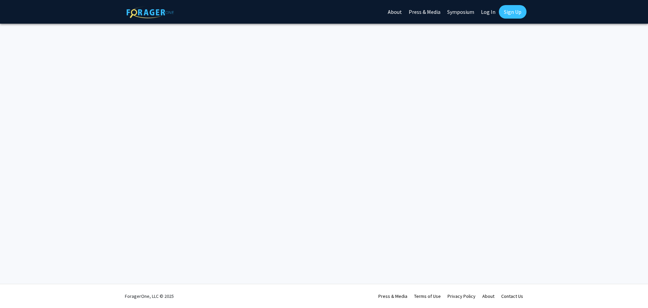  What do you see at coordinates (428, 296) in the screenshot?
I see `a: Terms of Use` at bounding box center [428, 296].